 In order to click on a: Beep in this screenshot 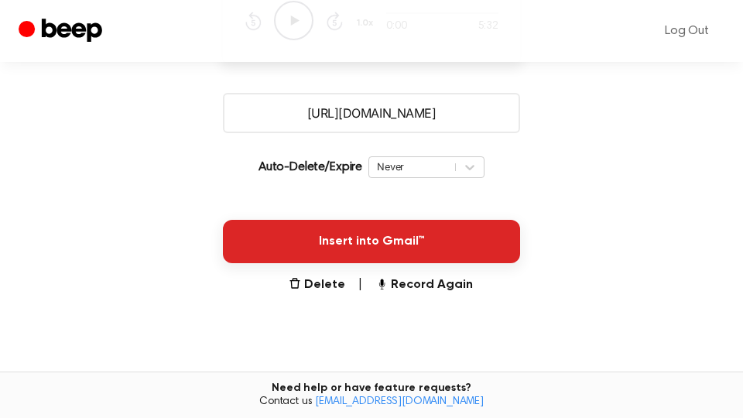, I will do `click(62, 31)`.